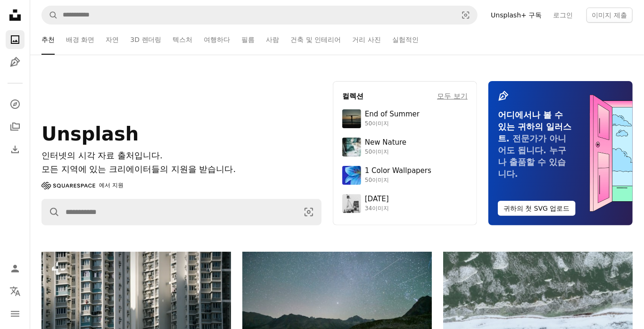  I want to click on div: End of Summer, so click(392, 115).